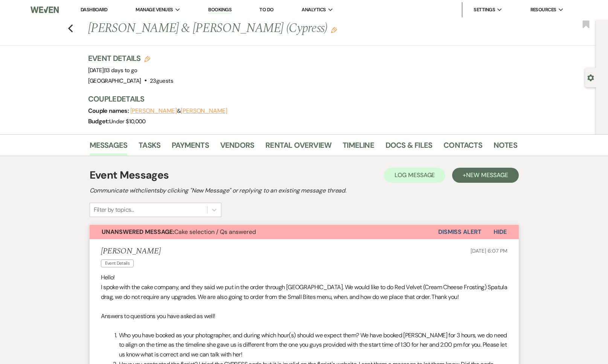 The image size is (608, 364). I want to click on h2: Communicate with clients by clicking "New Message" or replying to an existing message thread., so click(304, 191).